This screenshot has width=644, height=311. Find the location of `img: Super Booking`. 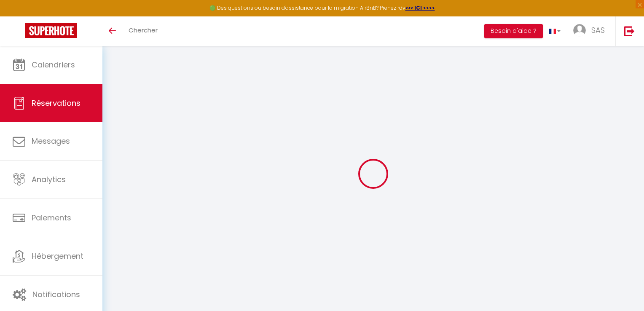

img: Super Booking is located at coordinates (51, 31).